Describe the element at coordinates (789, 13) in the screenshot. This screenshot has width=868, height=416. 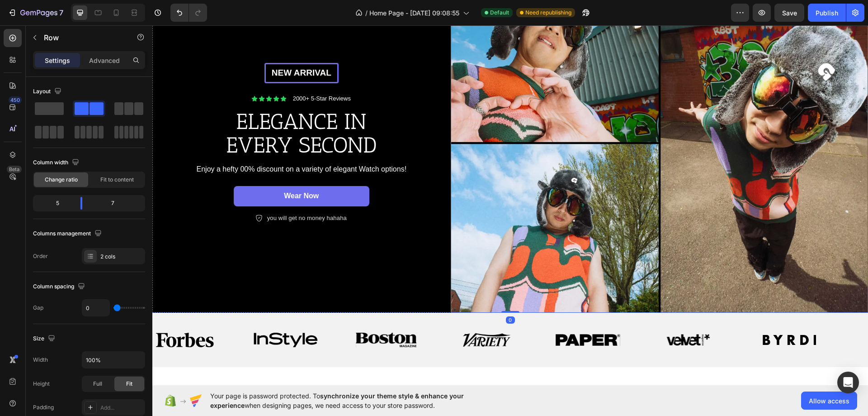
I see `span: Save` at that location.